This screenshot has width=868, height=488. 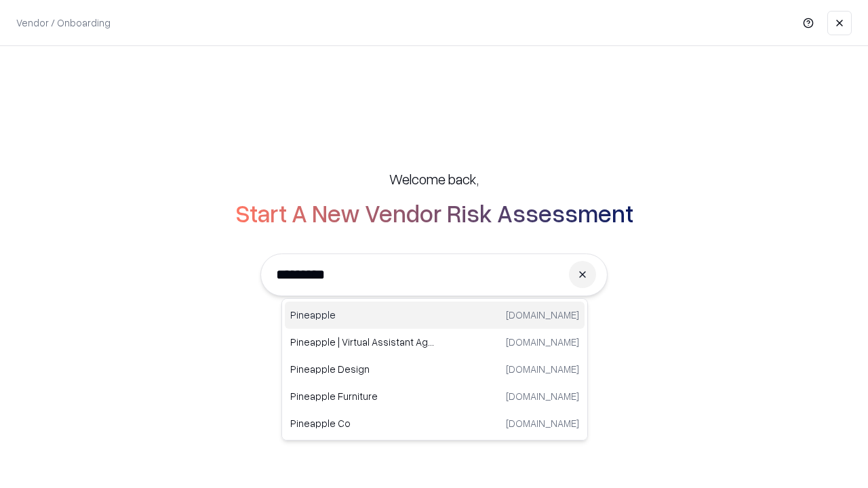 I want to click on p: Pineapple, so click(x=362, y=315).